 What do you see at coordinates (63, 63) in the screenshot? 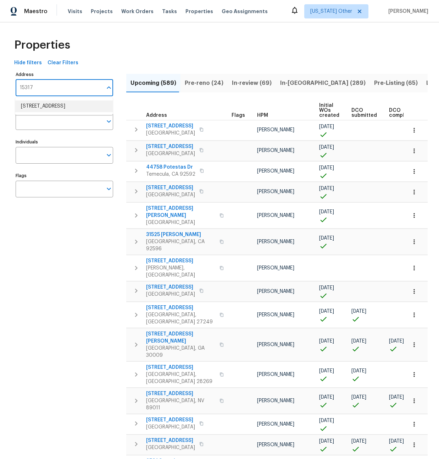
I see `button: Clear Filters` at bounding box center [63, 63].